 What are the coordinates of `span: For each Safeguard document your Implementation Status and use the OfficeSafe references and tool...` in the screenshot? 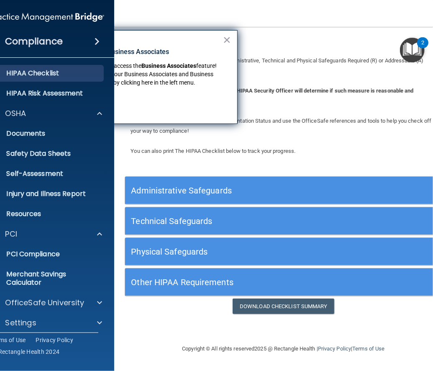 It's located at (281, 126).